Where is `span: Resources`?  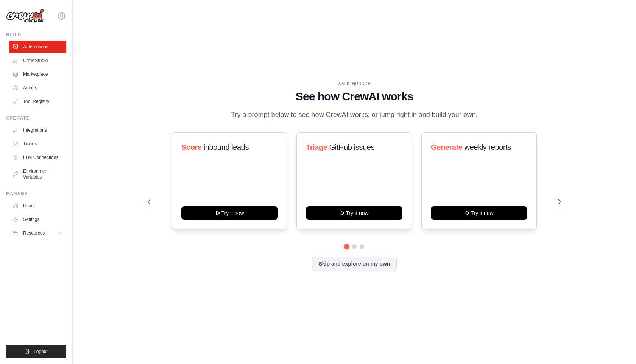 span: Resources is located at coordinates (34, 233).